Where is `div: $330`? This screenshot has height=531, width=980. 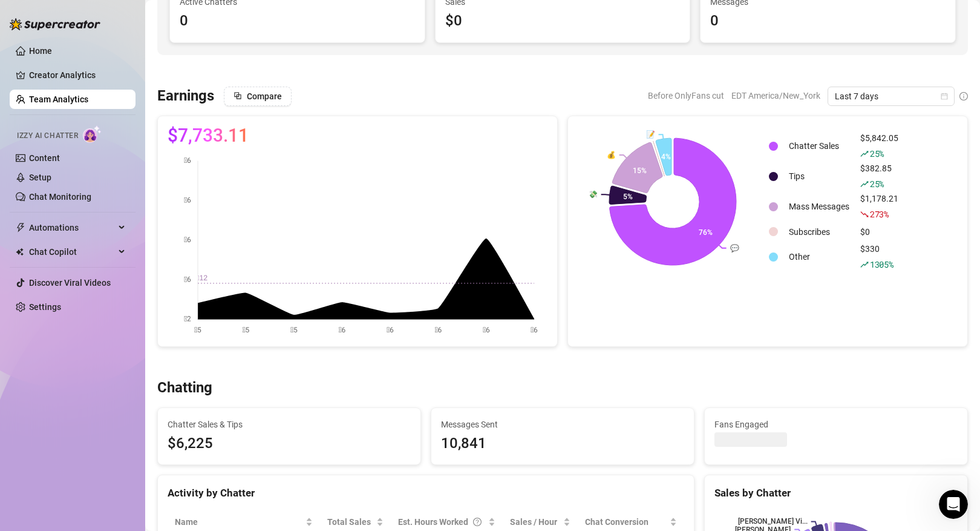
div: $330 is located at coordinates (879, 257).